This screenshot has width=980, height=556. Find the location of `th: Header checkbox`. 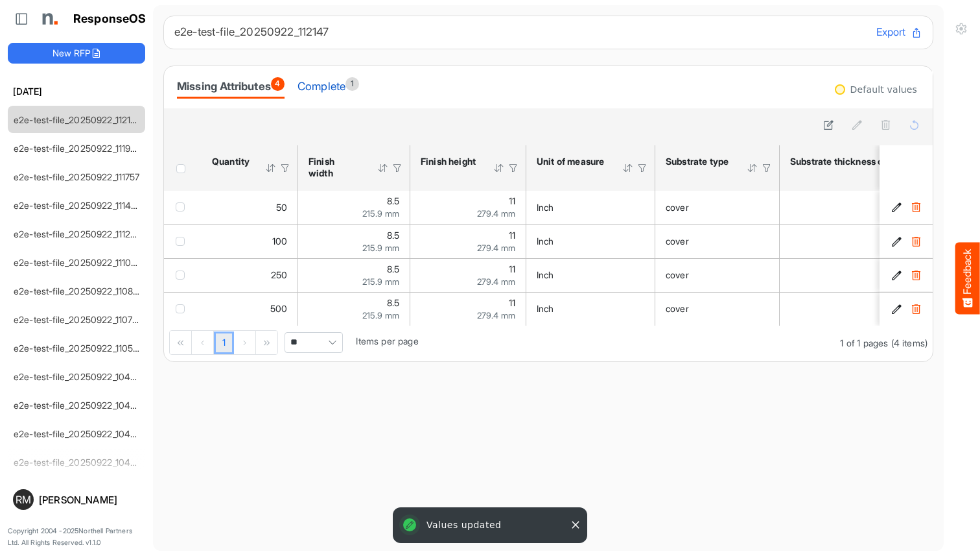

th: Header checkbox is located at coordinates (183, 168).